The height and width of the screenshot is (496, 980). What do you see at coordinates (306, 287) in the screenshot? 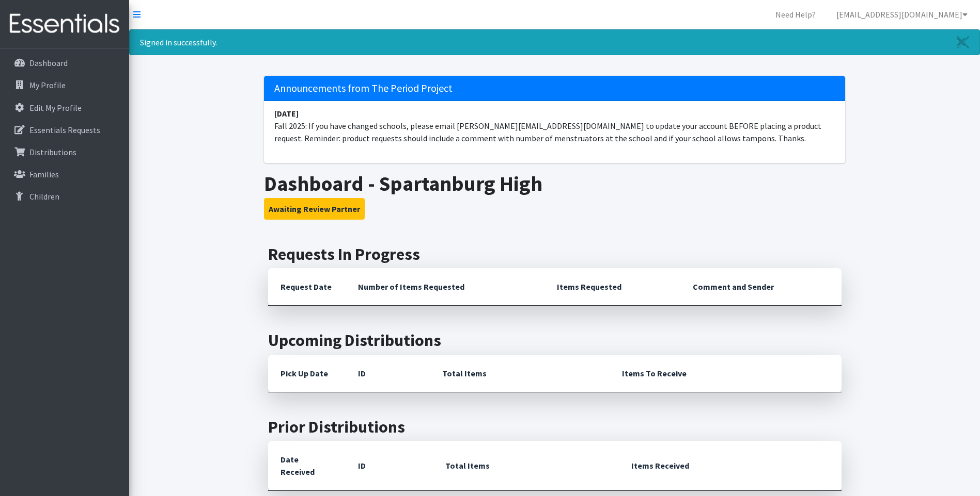
I see `th: Request Date` at bounding box center [306, 287].